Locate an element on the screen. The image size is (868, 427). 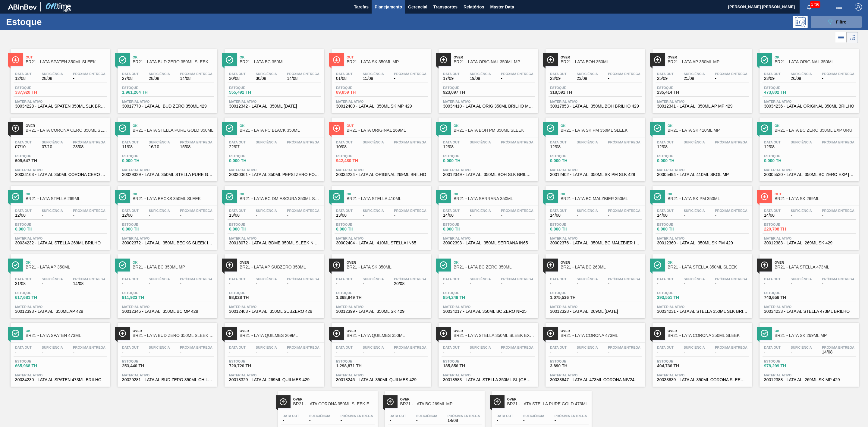
span: 30017770 - LATA AL. BUD ZERO 350ML 429 is located at coordinates (167, 106).